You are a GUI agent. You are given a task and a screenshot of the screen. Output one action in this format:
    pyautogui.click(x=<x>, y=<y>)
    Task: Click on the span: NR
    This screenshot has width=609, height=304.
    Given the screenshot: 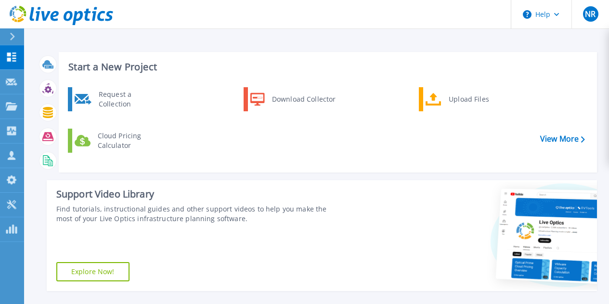 What is the action you would take?
    pyautogui.click(x=590, y=14)
    